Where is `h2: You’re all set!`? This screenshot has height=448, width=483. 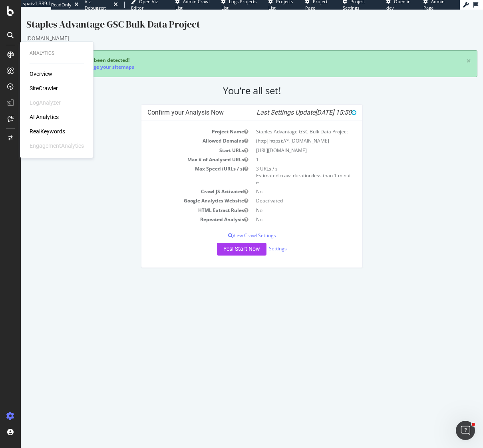
h2: You’re all set! is located at coordinates (231, 81).